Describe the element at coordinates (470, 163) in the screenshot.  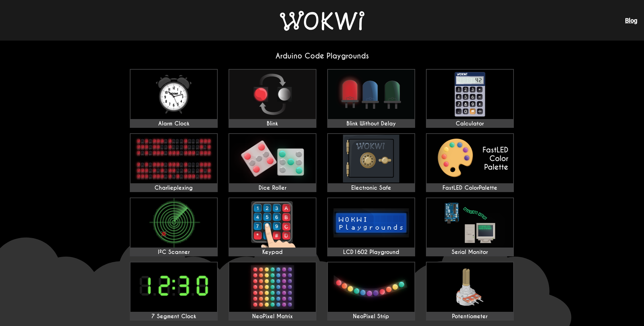
I see `a: FastLED ColorPalette` at that location.